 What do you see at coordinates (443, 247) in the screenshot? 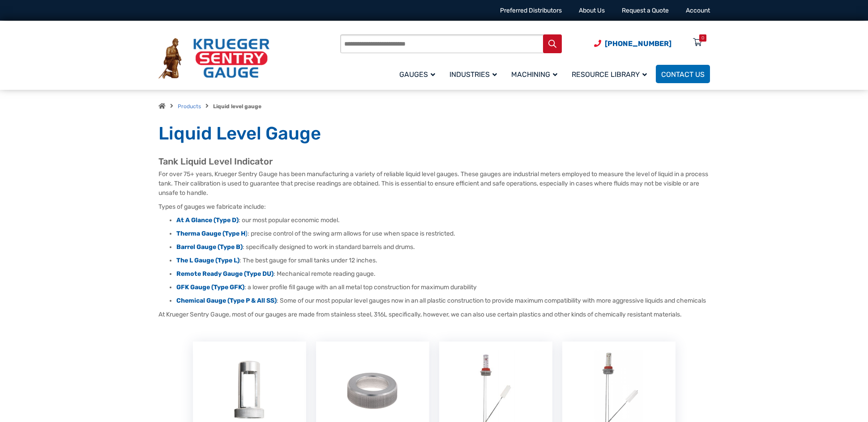
I see `li: : specifically designed to work in standard barrels and drums.` at bounding box center [443, 247].